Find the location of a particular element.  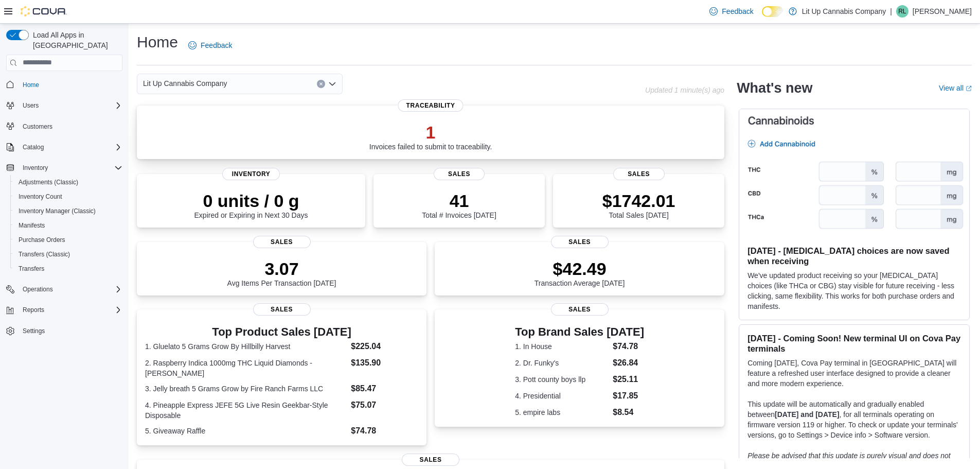

dd: $75.07 is located at coordinates (384, 405).